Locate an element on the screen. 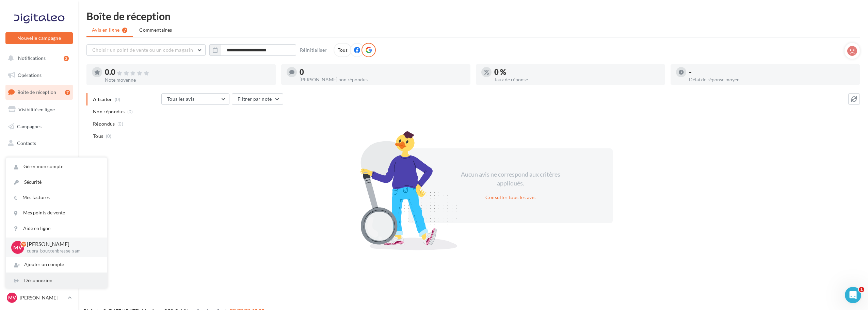  a: Visibilité en ligne is located at coordinates (39, 110).